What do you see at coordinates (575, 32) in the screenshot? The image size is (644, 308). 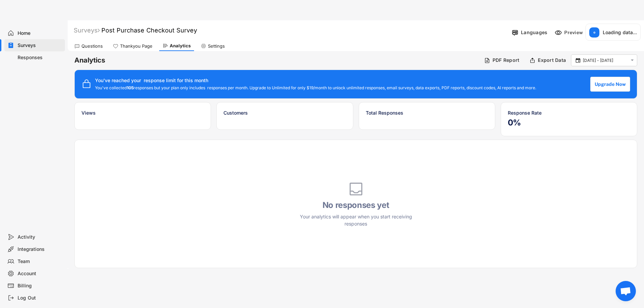 I see `div: Preview` at bounding box center [575, 32].